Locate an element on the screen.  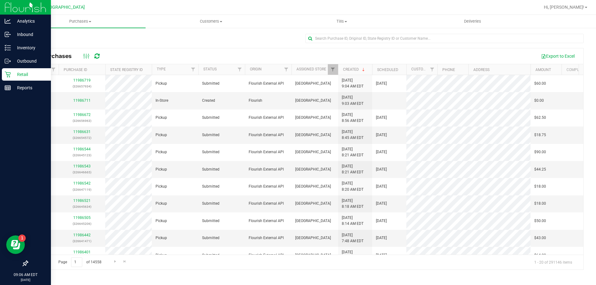
inline-svg: Inbound is located at coordinates (8, 34).